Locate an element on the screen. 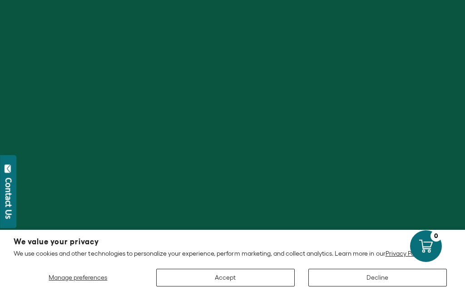  a: Privacy Policy. is located at coordinates (405, 254).